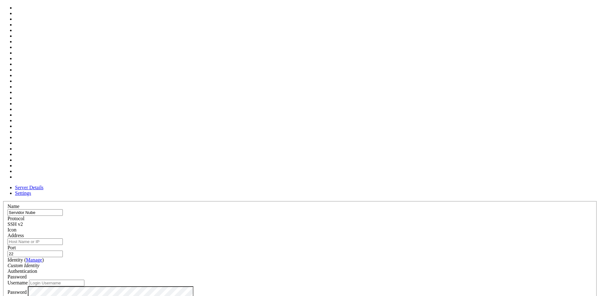 The image size is (600, 296). I want to click on span: SSH v2, so click(15, 224).